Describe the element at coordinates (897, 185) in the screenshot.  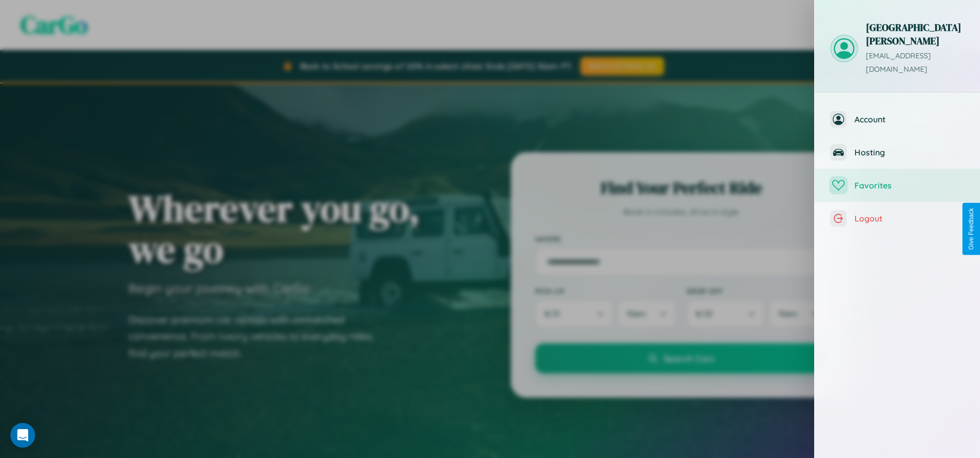
I see `button: Favorites` at that location.